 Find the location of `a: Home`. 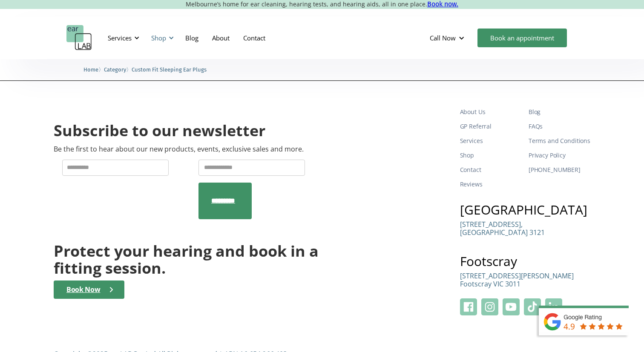

a: Home is located at coordinates (91, 69).